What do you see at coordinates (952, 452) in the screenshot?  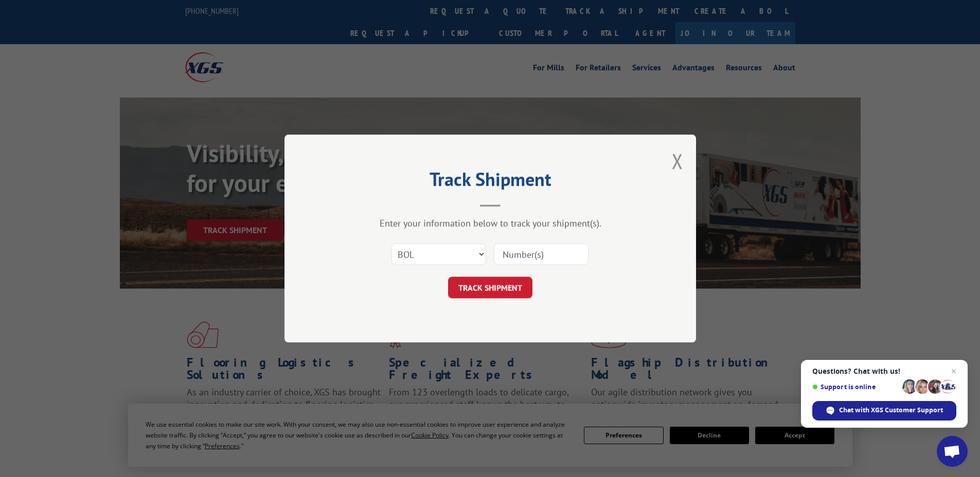 I see `div: Open chat` at bounding box center [952, 452].